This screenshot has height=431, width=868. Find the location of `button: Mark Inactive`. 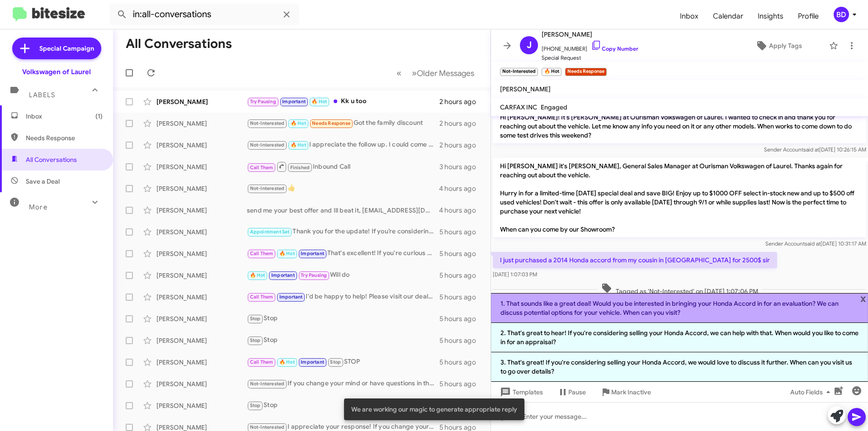

button: Mark Inactive is located at coordinates (626, 392).